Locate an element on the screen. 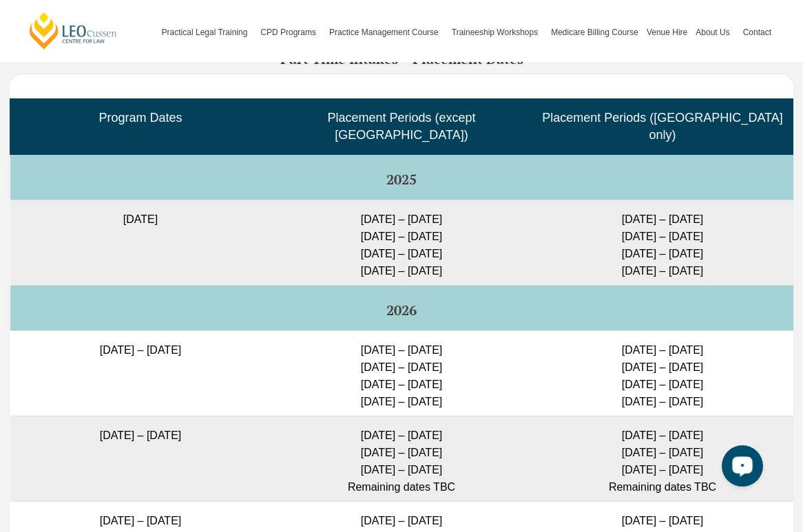  a: About Us is located at coordinates (715, 32).